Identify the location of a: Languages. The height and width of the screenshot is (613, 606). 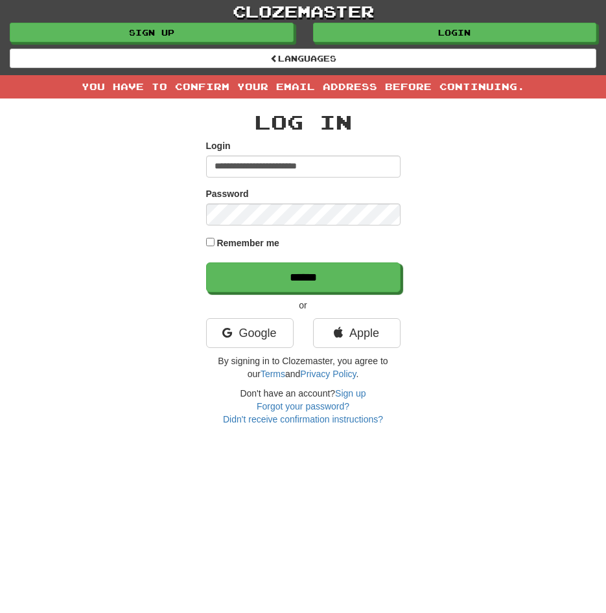
(303, 58).